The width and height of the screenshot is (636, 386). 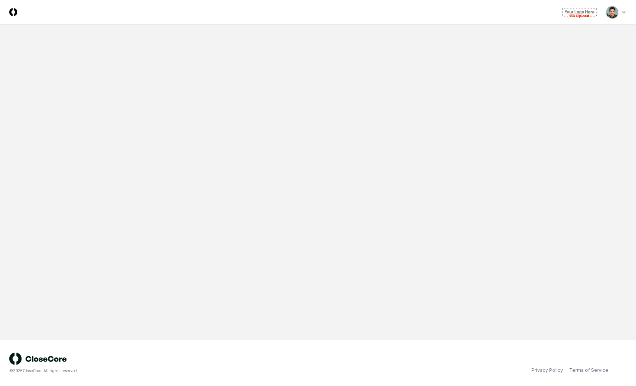 What do you see at coordinates (38, 359) in the screenshot?
I see `img: logo` at bounding box center [38, 359].